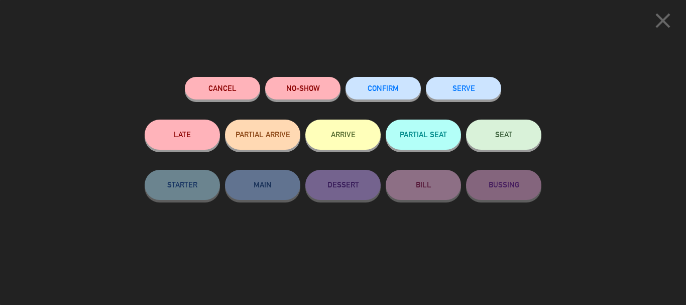 This screenshot has height=305, width=686. Describe the element at coordinates (182, 135) in the screenshot. I see `button: LATE` at that location.